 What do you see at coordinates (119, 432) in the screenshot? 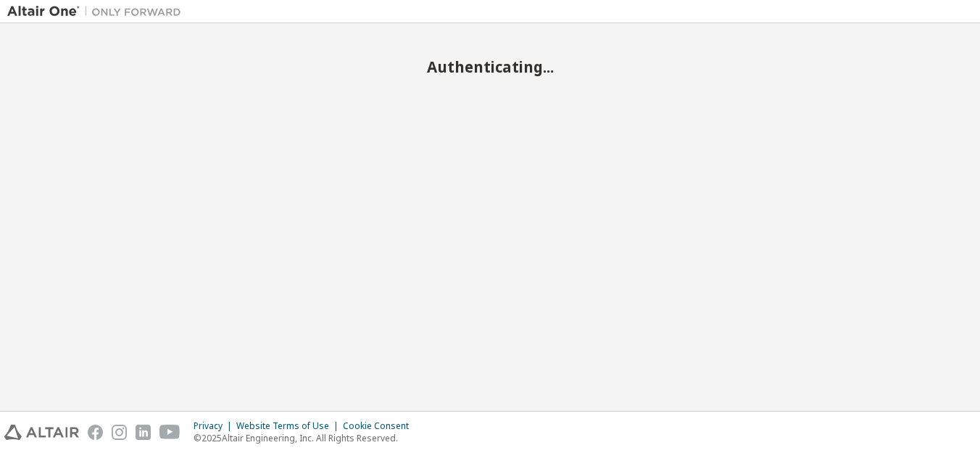
I see `img: instagram.svg` at bounding box center [119, 432].